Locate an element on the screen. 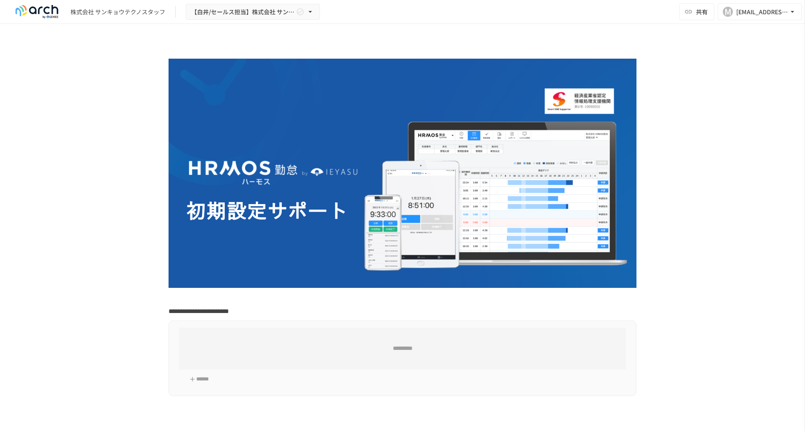 The height and width of the screenshot is (432, 805). div: M is located at coordinates (728, 12).